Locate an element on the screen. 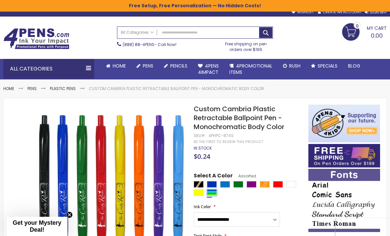 This screenshot has width=390, height=236. div: All Categories is located at coordinates (49, 69).